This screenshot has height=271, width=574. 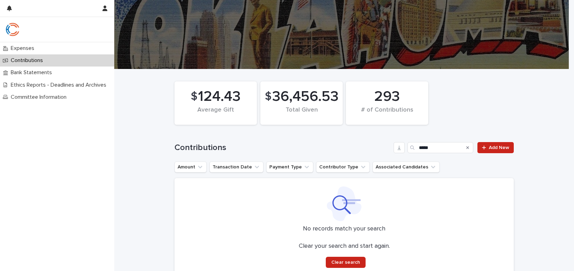 I want to click on button: Amount, so click(x=190, y=167).